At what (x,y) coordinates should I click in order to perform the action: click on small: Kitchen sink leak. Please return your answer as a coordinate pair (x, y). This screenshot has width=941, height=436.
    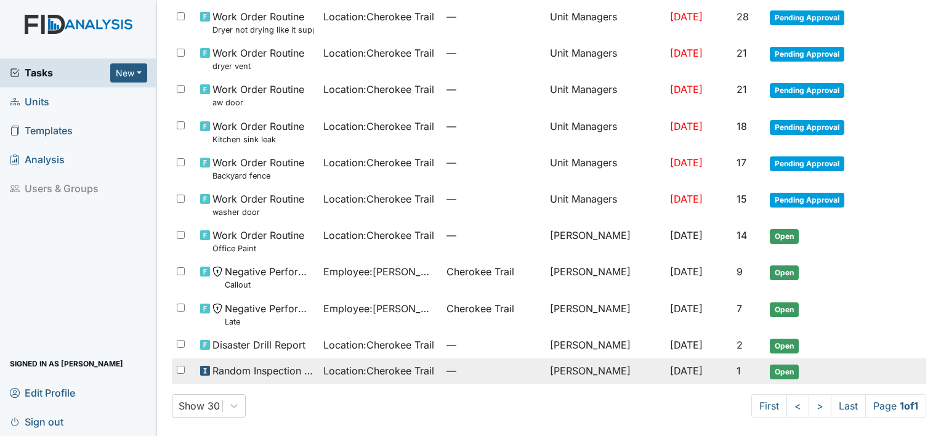
    Looking at the image, I should click on (258, 139).